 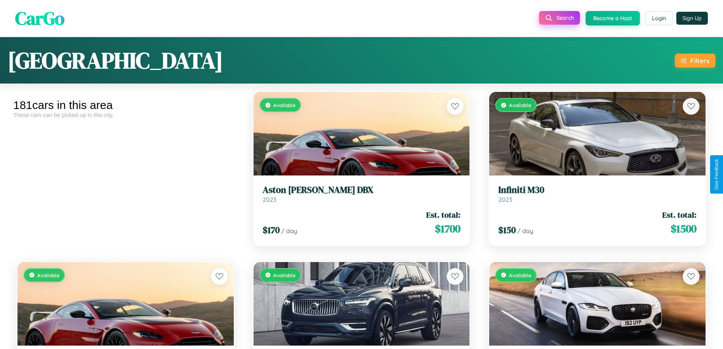 What do you see at coordinates (126, 115) in the screenshot?
I see `div: These cars can be picked up in this city.` at bounding box center [126, 115].